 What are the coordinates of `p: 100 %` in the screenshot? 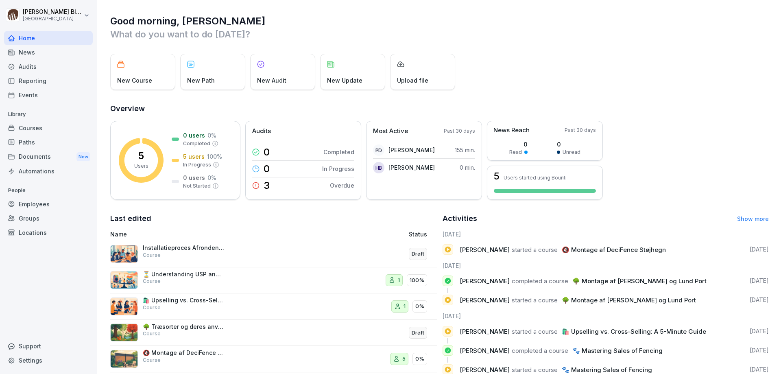 It's located at (214, 156).